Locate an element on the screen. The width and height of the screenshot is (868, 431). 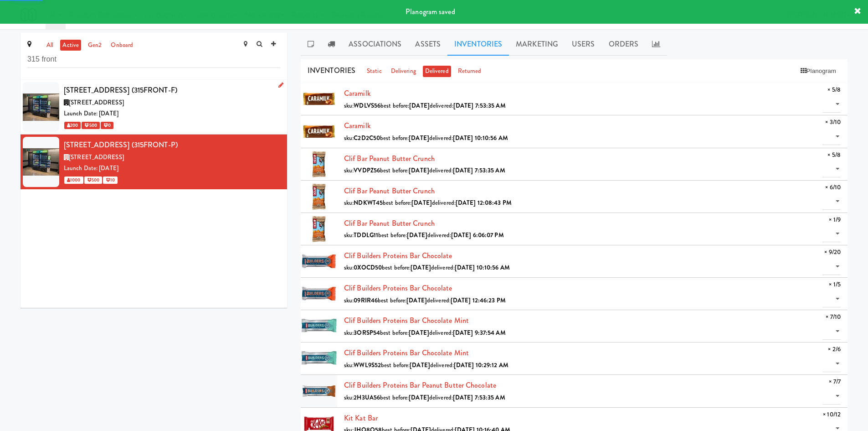
a: Inventories is located at coordinates (478, 44).